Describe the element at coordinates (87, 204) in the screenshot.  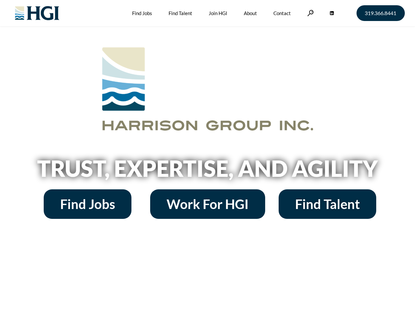
I see `span: Find Jobs` at that location.